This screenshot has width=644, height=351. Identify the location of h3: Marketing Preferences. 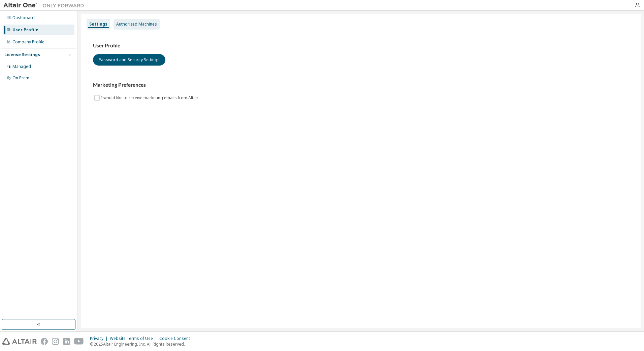
(361, 85).